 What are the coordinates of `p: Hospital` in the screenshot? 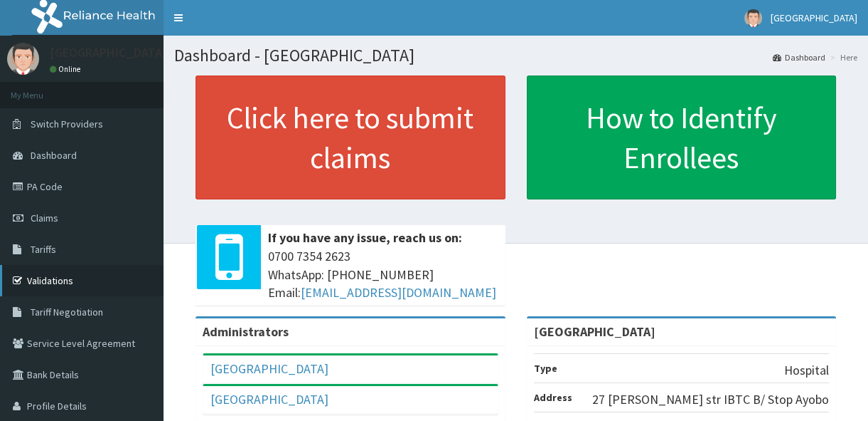 It's located at (806, 370).